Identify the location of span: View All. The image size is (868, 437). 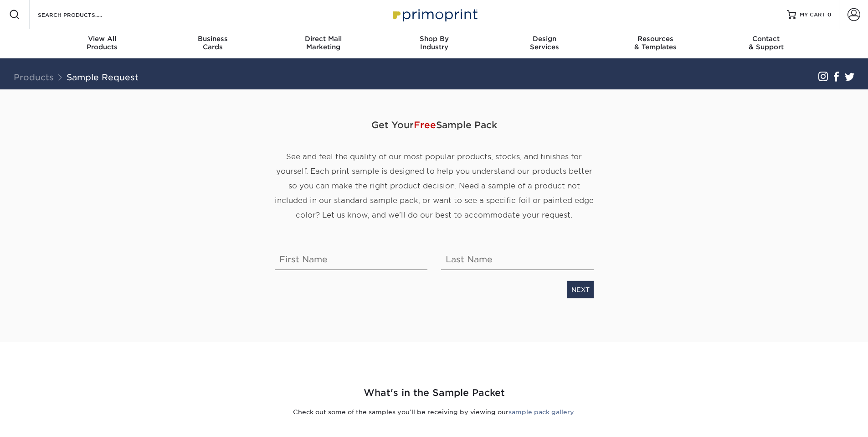
(102, 38).